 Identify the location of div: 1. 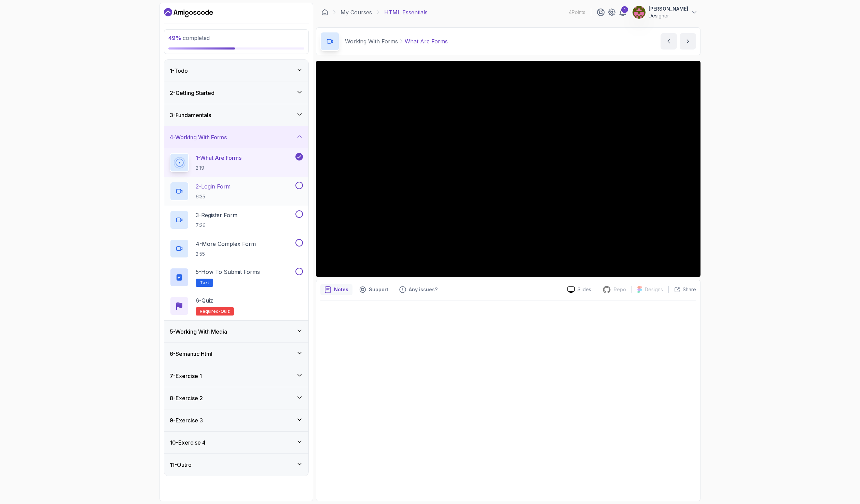
(625, 10).